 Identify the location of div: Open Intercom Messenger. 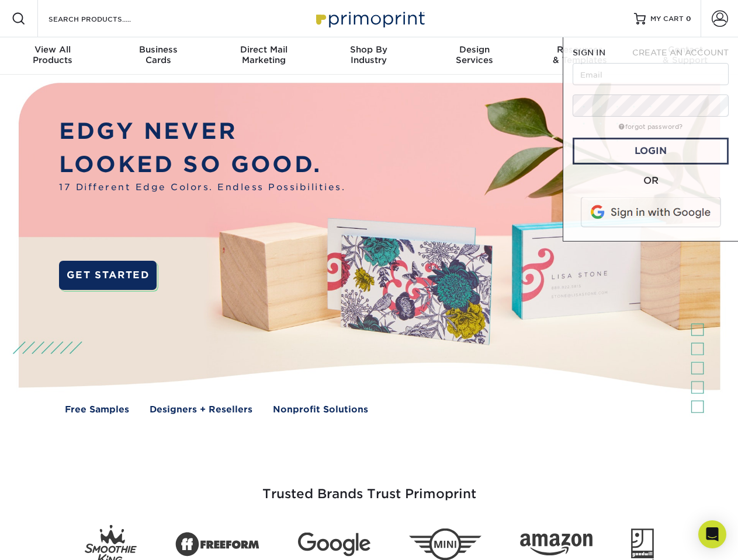
(712, 535).